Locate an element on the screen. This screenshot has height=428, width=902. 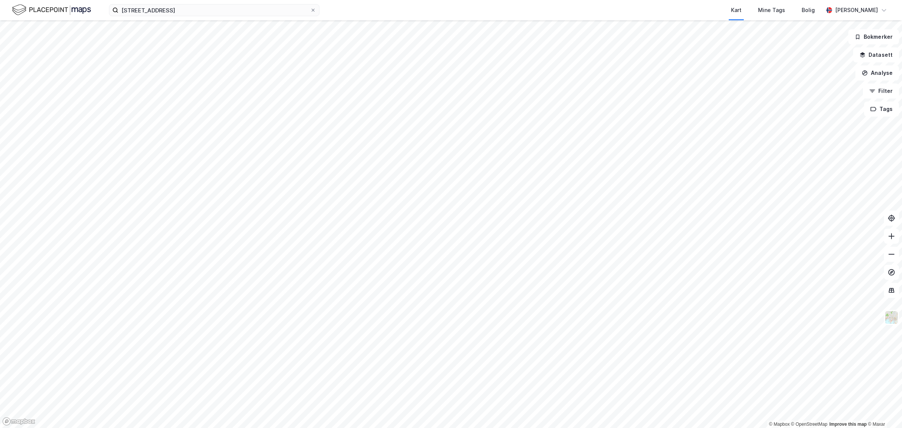
div: Kart is located at coordinates (736, 10).